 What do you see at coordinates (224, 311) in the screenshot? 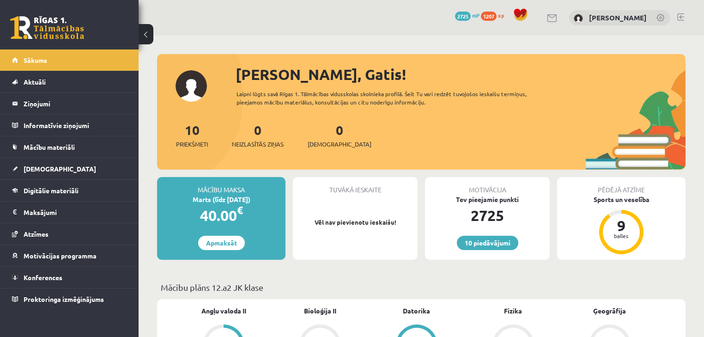
I see `a: Angļu valoda II` at bounding box center [224, 311].